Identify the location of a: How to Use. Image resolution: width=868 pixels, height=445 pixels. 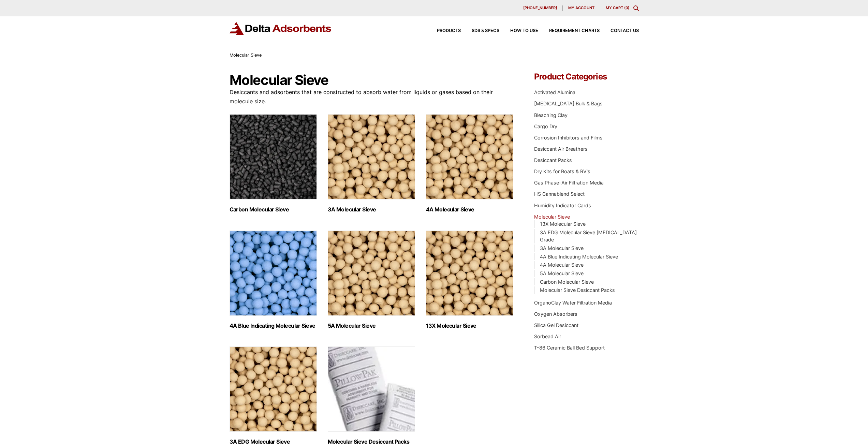
(519, 31).